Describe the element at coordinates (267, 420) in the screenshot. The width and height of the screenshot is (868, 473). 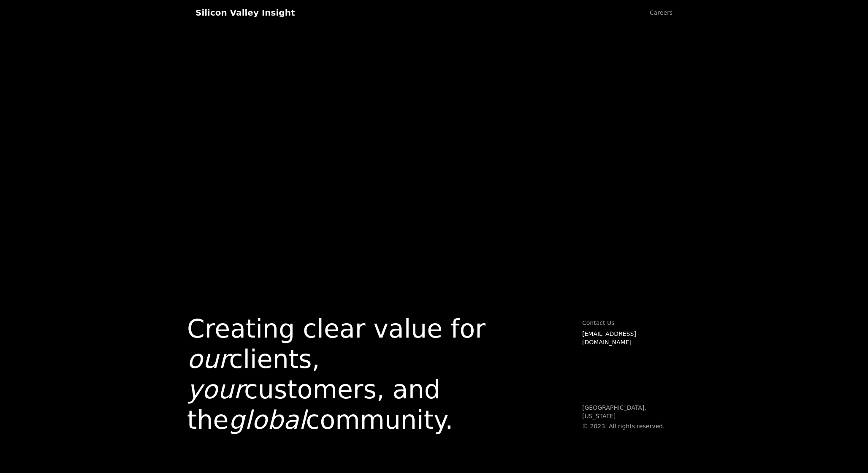
I see `em: global` at that location.